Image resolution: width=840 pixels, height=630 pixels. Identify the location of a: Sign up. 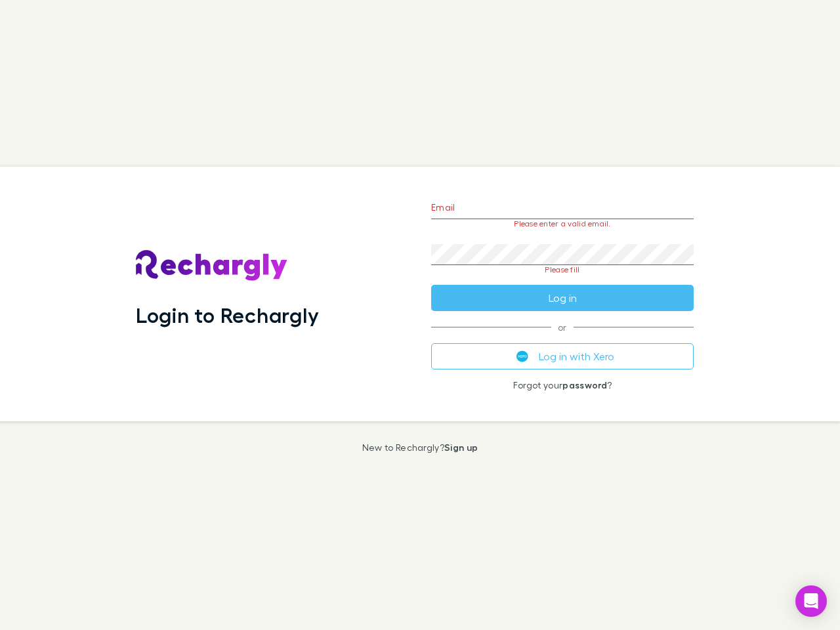
(460, 447).